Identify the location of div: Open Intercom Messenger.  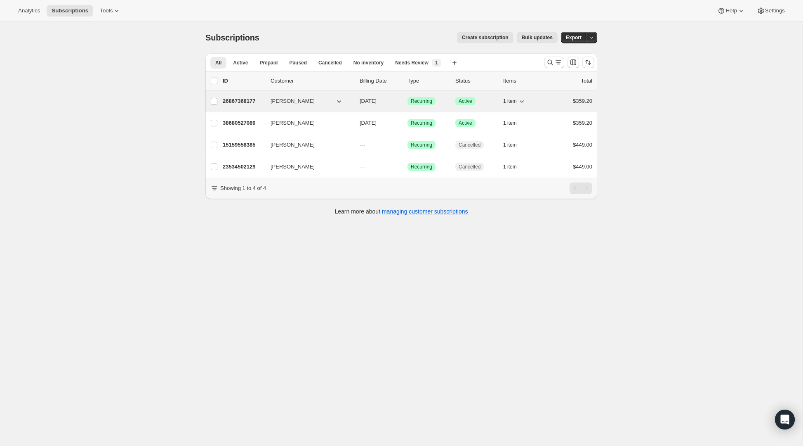
(785, 419).